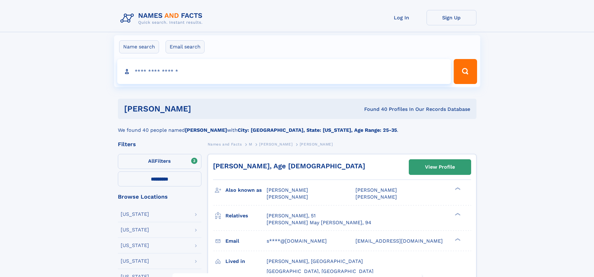  Describe the element at coordinates (163, 18) in the screenshot. I see `img: Logo Names and Facts` at that location.